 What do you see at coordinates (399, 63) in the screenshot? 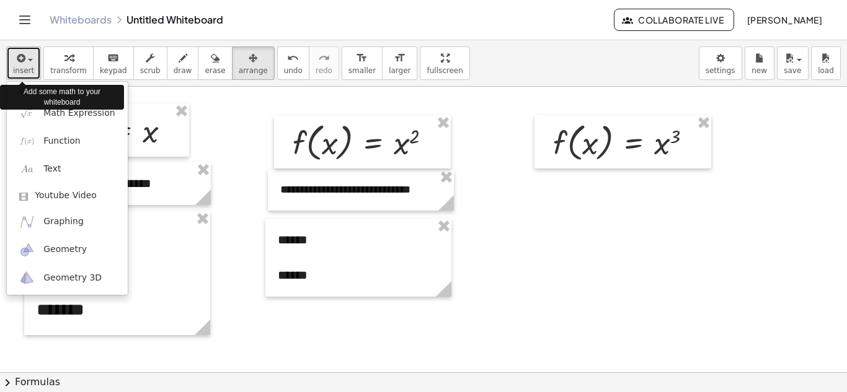
I see `button: format_sizelarger` at bounding box center [399, 63].